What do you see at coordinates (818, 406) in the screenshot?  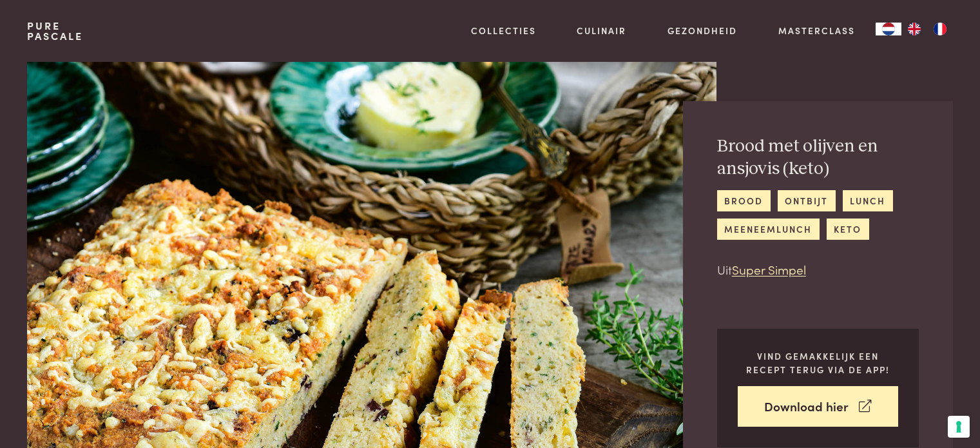 I see `a: Download hier` at bounding box center [818, 406].